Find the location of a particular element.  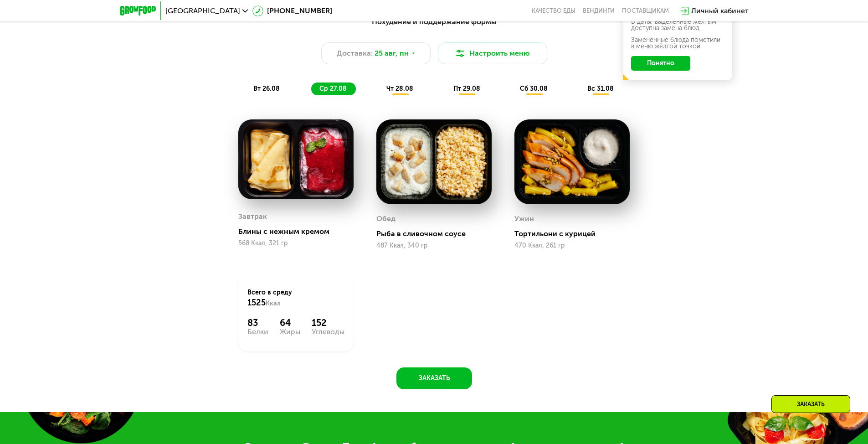

a: Вендинги is located at coordinates (598, 11).